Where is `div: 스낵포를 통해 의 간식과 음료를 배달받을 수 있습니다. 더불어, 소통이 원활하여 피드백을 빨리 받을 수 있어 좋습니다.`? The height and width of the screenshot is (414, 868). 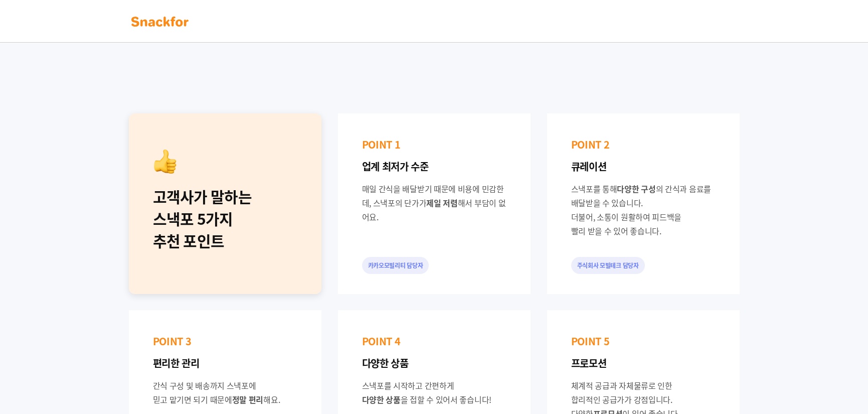 div: 스낵포를 통해 의 간식과 음료를 배달받을 수 있습니다. 더불어, 소통이 원활하여 피드백을 빨리 받을 수 있어 좋습니다. is located at coordinates (644, 210).